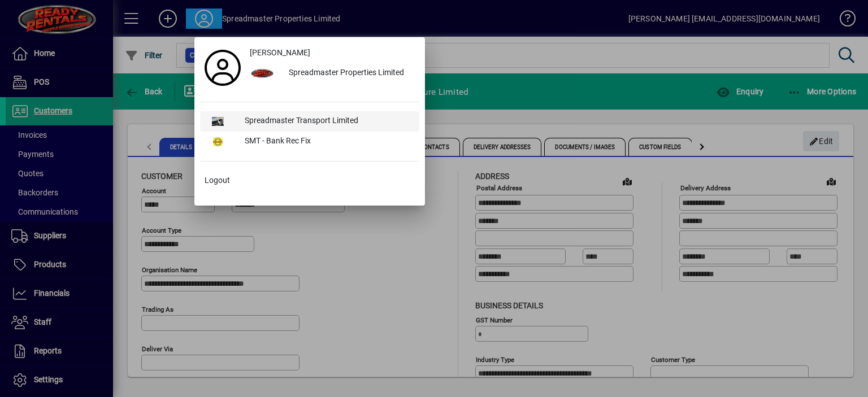  I want to click on div: Spreadmaster Transport Limited, so click(327, 122).